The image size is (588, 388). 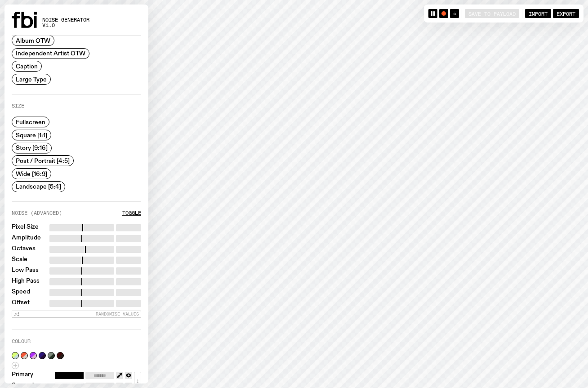 What do you see at coordinates (21, 293) in the screenshot?
I see `label: Speed` at bounding box center [21, 293].